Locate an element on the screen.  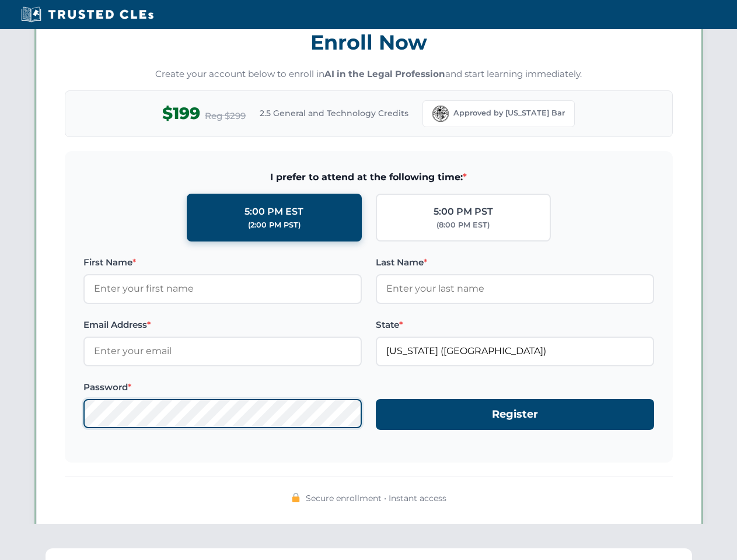
input: Enter your last name is located at coordinates (515, 289).